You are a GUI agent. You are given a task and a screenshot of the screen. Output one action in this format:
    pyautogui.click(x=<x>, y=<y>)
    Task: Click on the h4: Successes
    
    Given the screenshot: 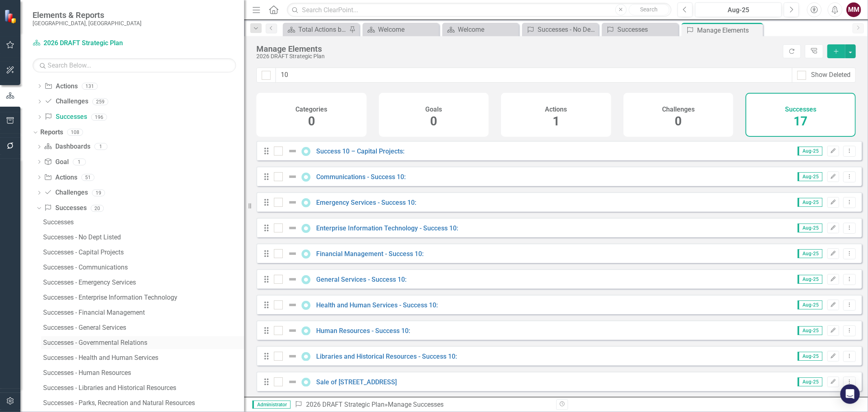 What is the action you would take?
    pyautogui.click(x=801, y=110)
    